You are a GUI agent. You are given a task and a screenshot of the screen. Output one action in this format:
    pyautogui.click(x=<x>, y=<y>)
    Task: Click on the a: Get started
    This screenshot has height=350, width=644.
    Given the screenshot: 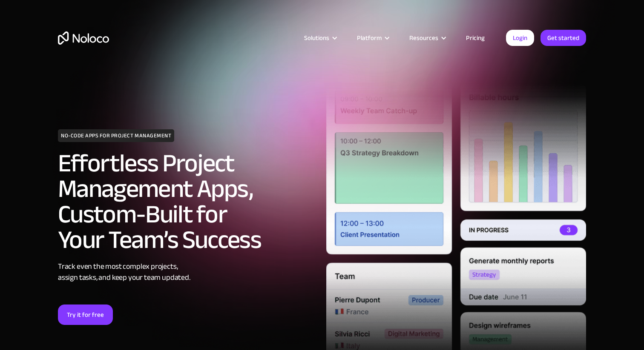 What is the action you would take?
    pyautogui.click(x=563, y=38)
    